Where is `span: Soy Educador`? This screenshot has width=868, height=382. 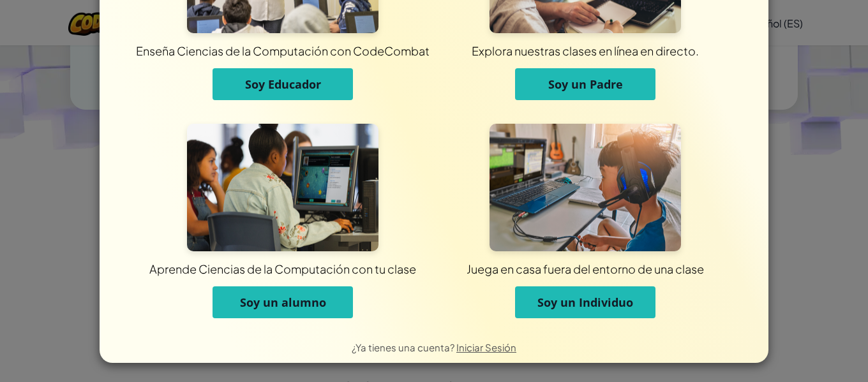 span: Soy Educador is located at coordinates (283, 84).